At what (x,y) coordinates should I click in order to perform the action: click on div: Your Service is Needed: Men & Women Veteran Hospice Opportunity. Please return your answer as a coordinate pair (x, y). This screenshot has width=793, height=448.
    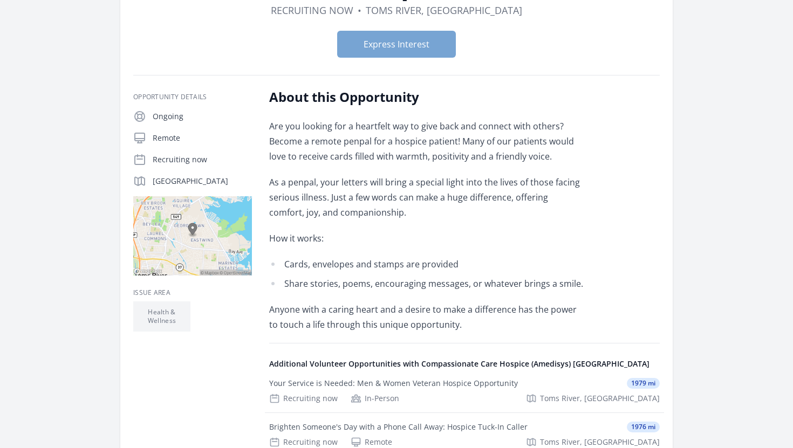
    Looking at the image, I should click on (393, 384).